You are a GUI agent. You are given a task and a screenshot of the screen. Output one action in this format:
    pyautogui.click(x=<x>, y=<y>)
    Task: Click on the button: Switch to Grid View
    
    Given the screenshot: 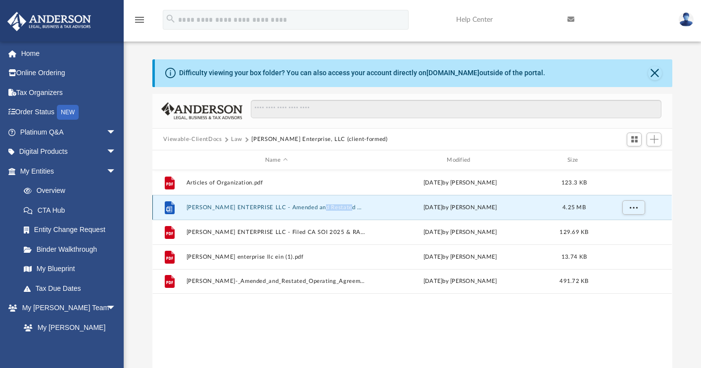 What is the action you would take?
    pyautogui.click(x=634, y=139)
    